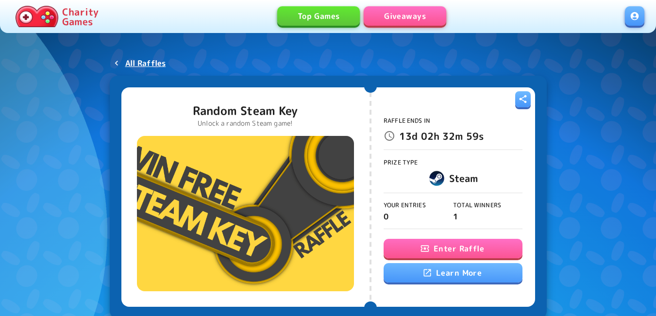 The height and width of the screenshot is (316, 656). Describe the element at coordinates (441, 136) in the screenshot. I see `p: 13d 02h 32m 59s` at that location.